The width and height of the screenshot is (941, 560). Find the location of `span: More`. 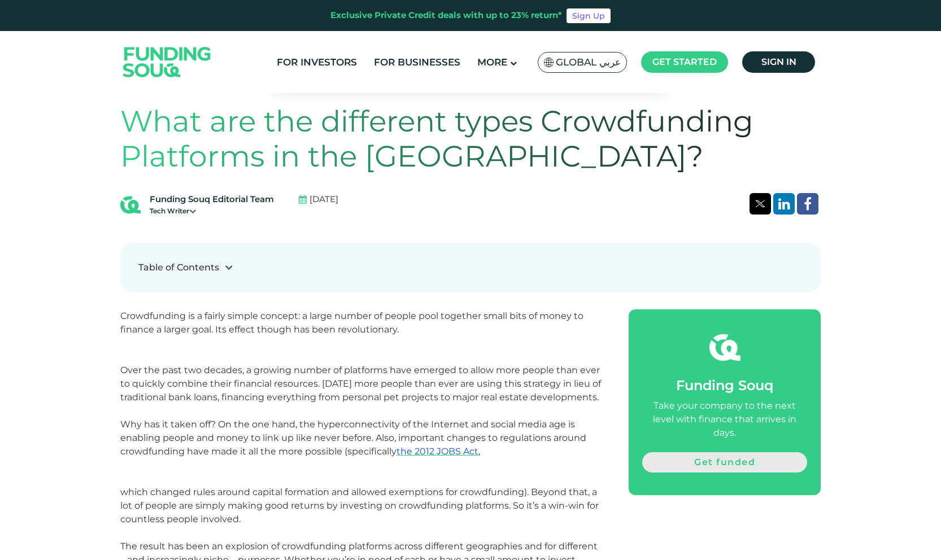

span: More is located at coordinates (492, 62).